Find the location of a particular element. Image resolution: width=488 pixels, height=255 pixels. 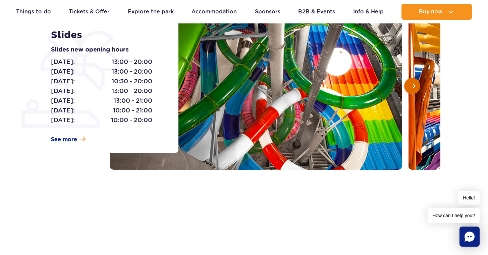

span: 10:00 - 20:00 is located at coordinates (131, 120).